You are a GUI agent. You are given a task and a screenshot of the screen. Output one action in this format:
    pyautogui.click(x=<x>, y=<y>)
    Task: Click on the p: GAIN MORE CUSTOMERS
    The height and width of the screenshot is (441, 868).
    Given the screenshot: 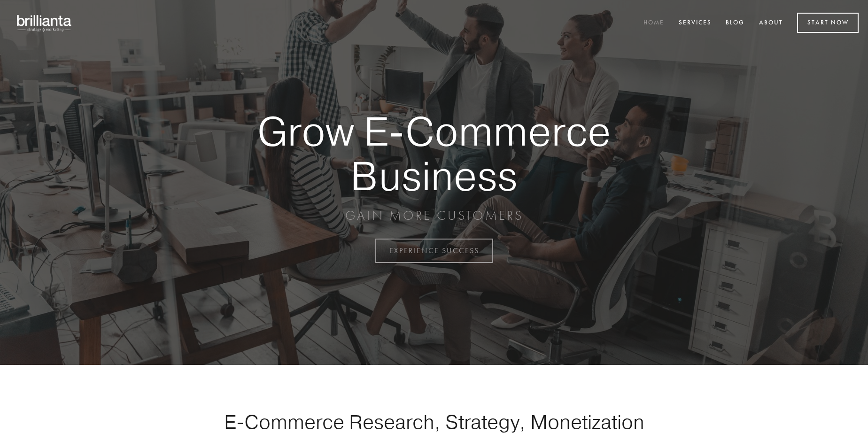 What is the action you would take?
    pyautogui.click(x=434, y=216)
    